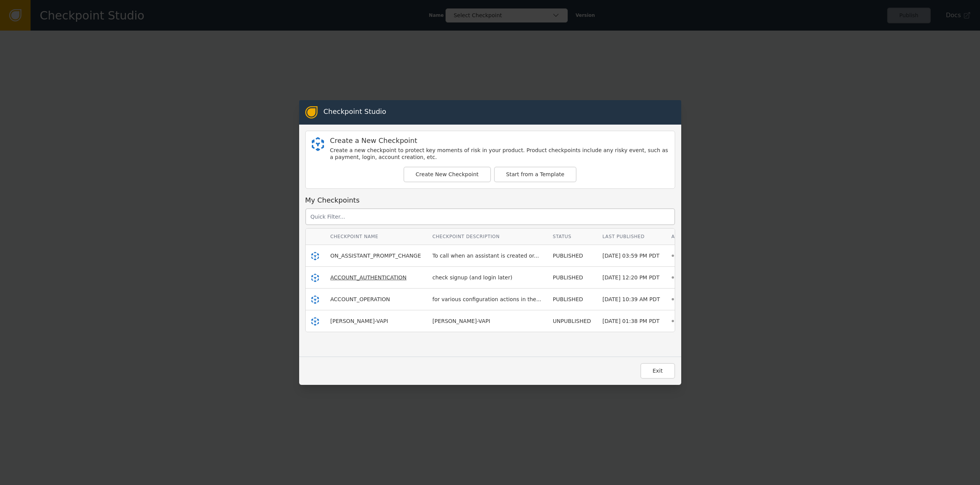 The height and width of the screenshot is (485, 980). Describe the element at coordinates (499, 153) in the screenshot. I see `div: Create a new checkpoint to protect key moments of risk in your product. Product checkpoints inclu...` at that location.